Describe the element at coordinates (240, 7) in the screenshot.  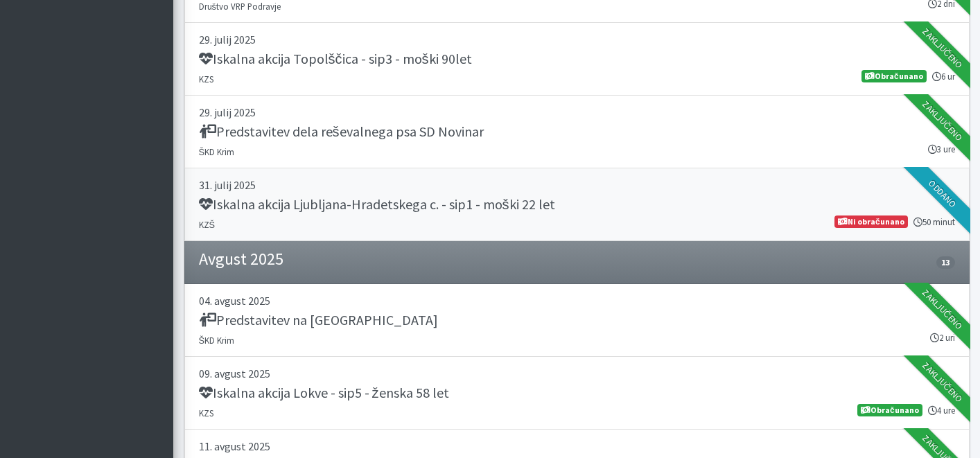
I see `small: Društvo VRP Podravje` at that location.